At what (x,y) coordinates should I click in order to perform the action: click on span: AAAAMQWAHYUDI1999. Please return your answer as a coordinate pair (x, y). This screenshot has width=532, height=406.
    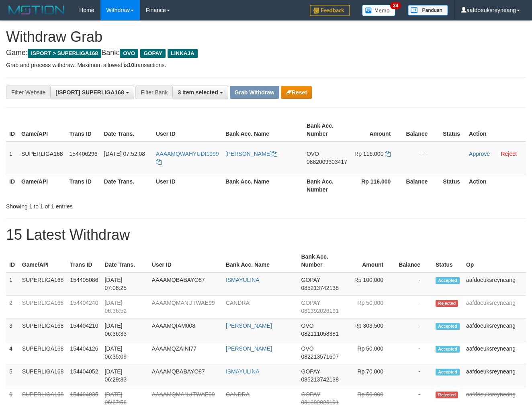
    Looking at the image, I should click on (187, 154).